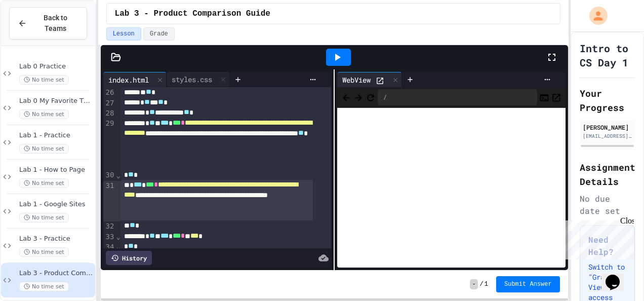  What do you see at coordinates (56, 23) in the screenshot?
I see `span: Back to Teams` at bounding box center [56, 23].